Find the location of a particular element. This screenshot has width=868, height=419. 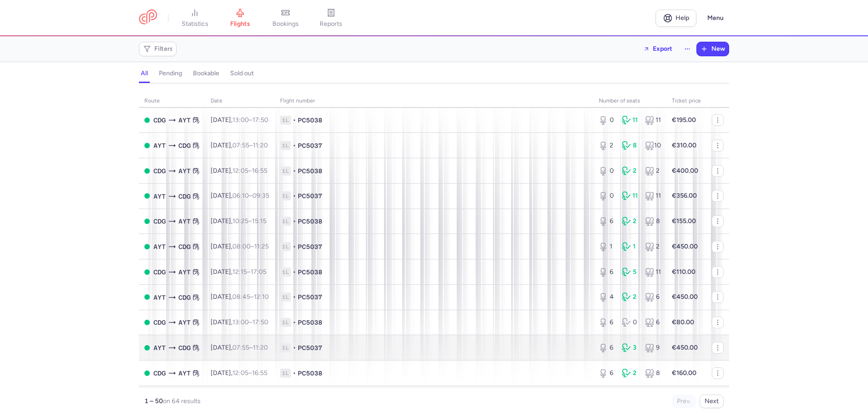

div: 8 is located at coordinates (653, 373).